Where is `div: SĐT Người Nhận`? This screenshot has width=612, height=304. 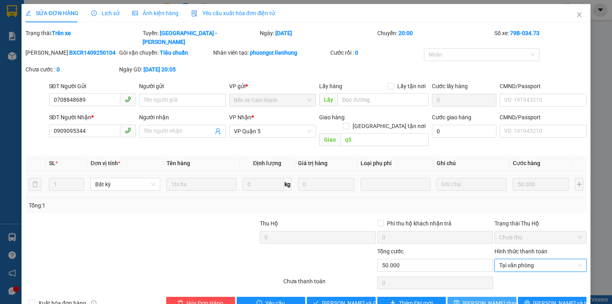 div: SĐT Người Nhận is located at coordinates (92, 117).